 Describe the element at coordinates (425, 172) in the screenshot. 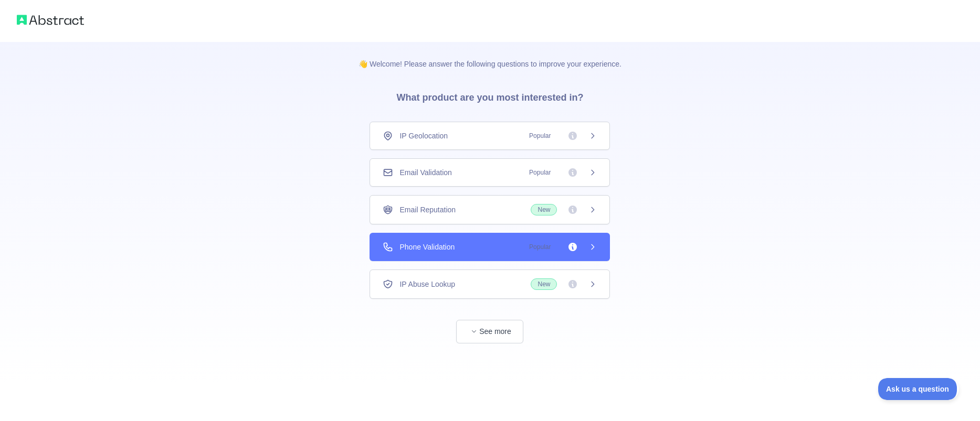

I see `span: Email Validation` at that location.